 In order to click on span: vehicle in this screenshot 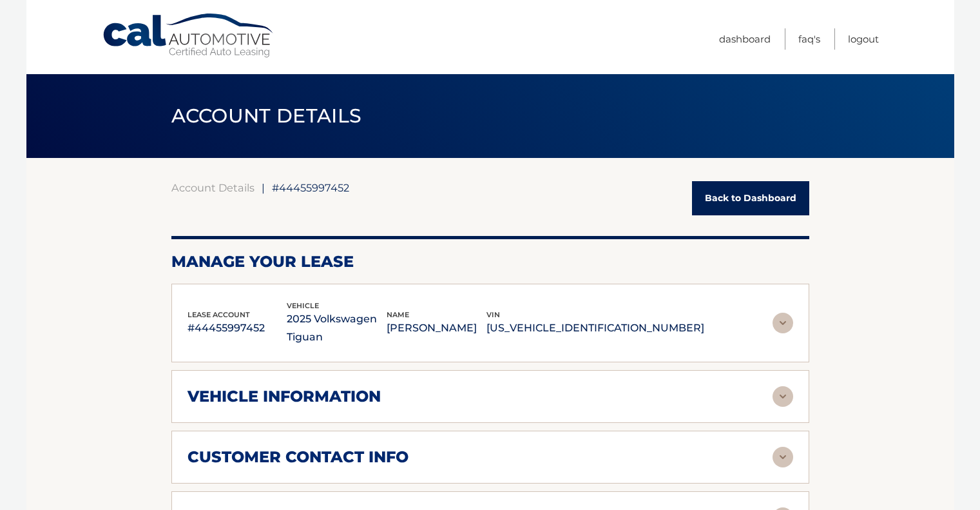, I will do `click(302, 306)`.